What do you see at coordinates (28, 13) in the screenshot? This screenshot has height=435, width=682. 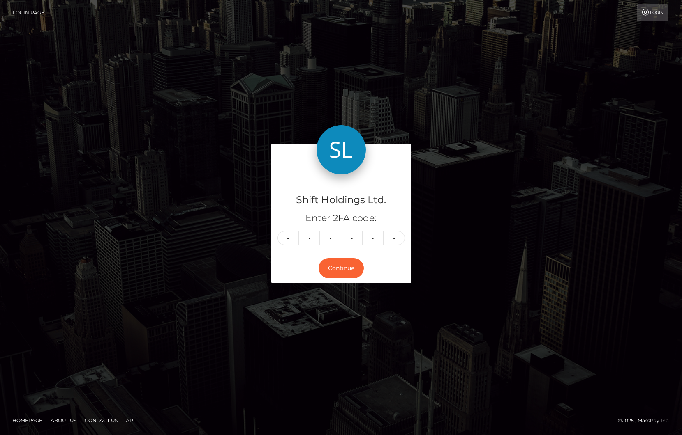 I see `a: Login Page` at bounding box center [28, 13].